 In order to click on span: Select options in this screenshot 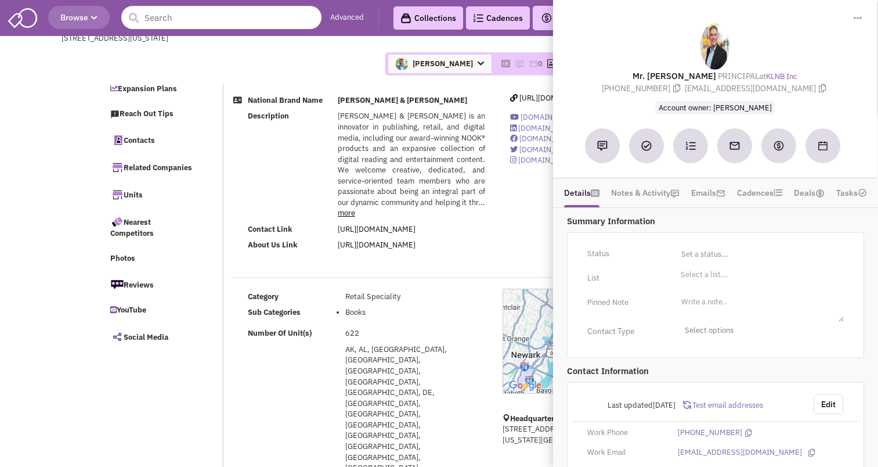, I will do `click(761, 330)`.